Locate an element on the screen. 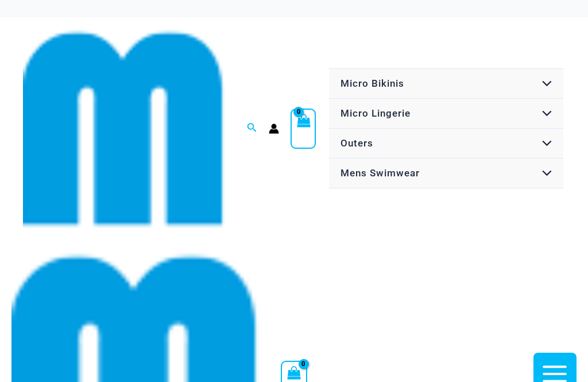 The image size is (588, 382). span: Micro Lingerie is located at coordinates (376, 113).